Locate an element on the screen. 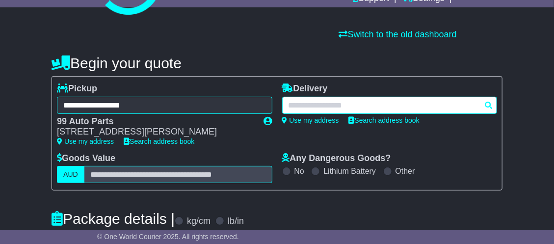 The width and height of the screenshot is (554, 244). label: Pickup is located at coordinates (77, 89).